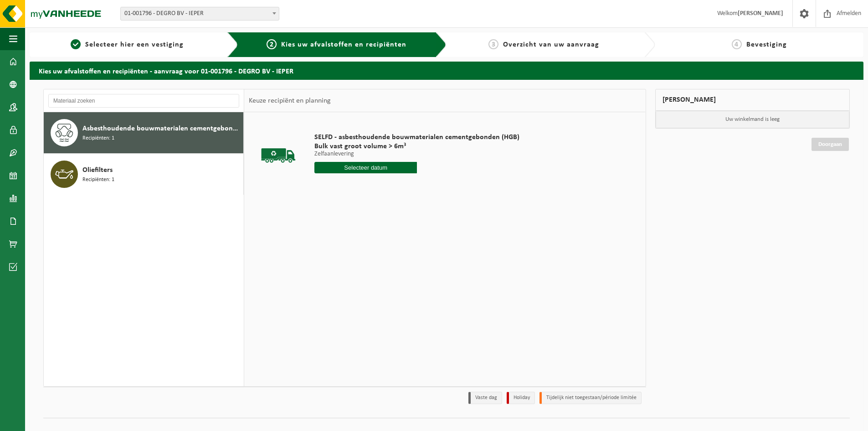  Describe the element at coordinates (417, 154) in the screenshot. I see `p: Zelfaanlevering` at that location.